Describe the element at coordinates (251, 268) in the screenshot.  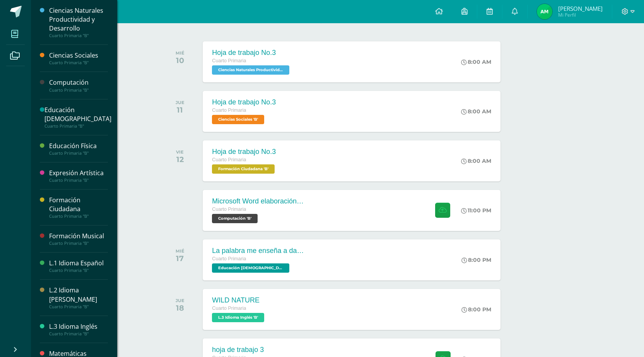
I see `span: Educación Cristiana 'B'` at that location.